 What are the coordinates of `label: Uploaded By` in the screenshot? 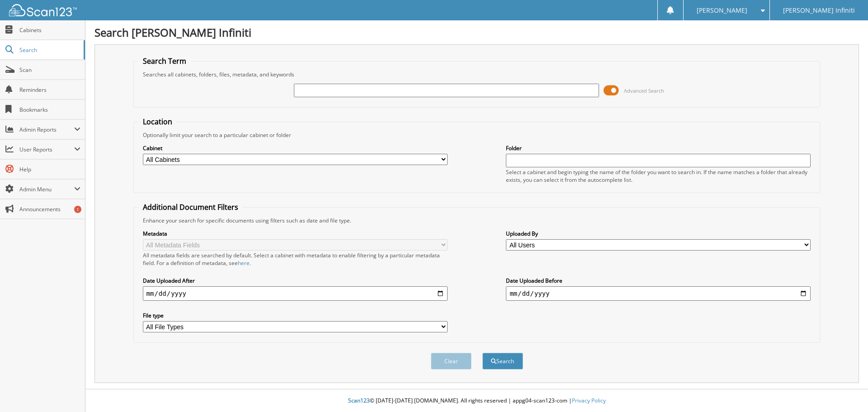 It's located at (659, 233).